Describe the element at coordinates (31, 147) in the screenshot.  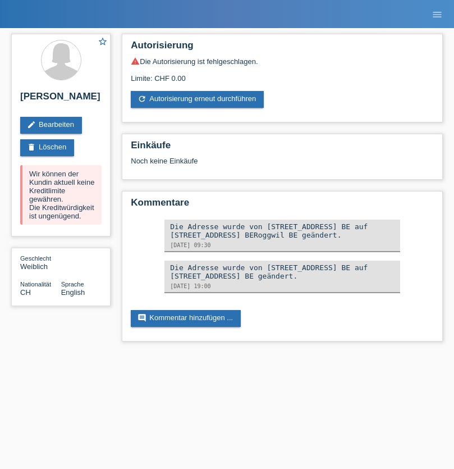
I see `i: delete` at that location.